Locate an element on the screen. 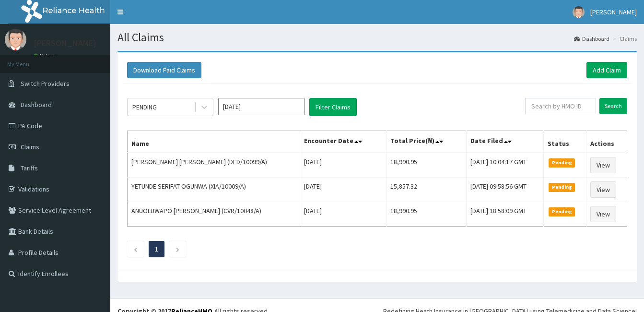  a: Dashboard is located at coordinates (592, 38).